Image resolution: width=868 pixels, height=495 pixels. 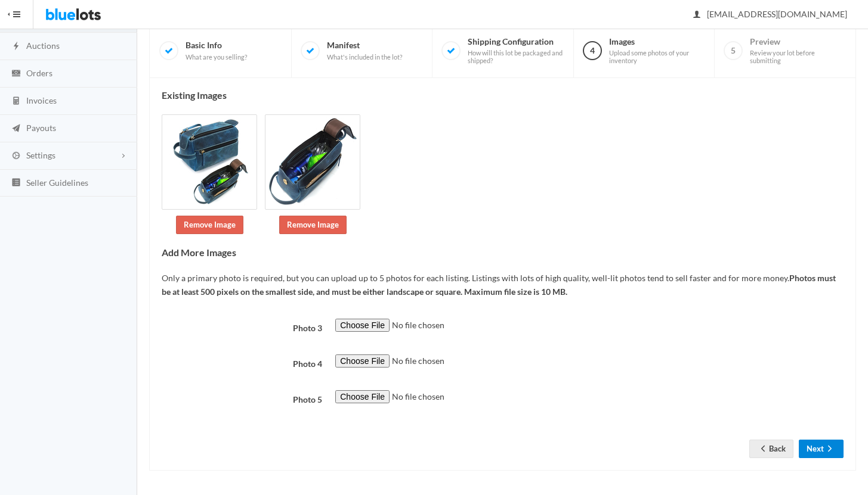 I want to click on label: Photo 5, so click(x=242, y=398).